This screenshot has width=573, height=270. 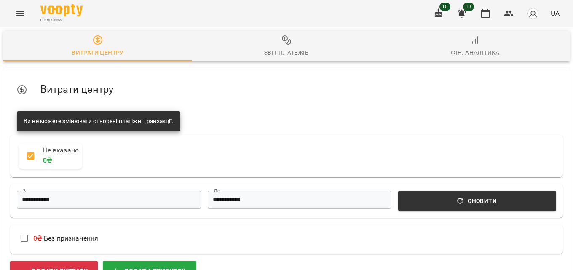 I want to click on span: 10, so click(x=445, y=7).